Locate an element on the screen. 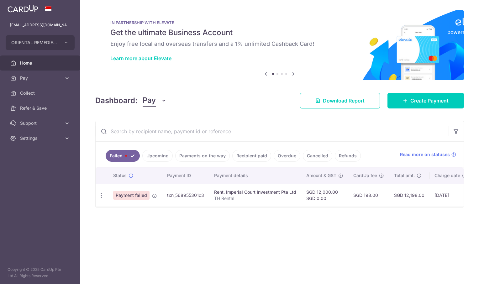  a: Recipient paid is located at coordinates (252, 156).